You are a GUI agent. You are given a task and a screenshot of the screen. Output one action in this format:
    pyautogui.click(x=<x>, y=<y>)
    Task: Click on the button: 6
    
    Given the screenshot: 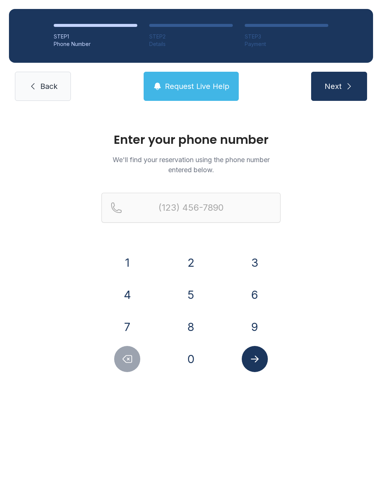 What is the action you would take?
    pyautogui.click(x=255, y=295)
    